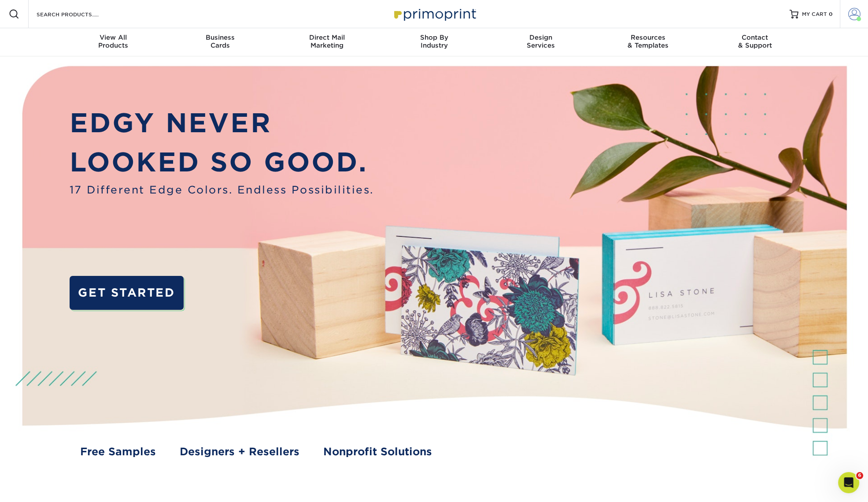 Image resolution: width=868 pixels, height=502 pixels. What do you see at coordinates (434, 41) in the screenshot?
I see `div: Industry` at bounding box center [434, 41].